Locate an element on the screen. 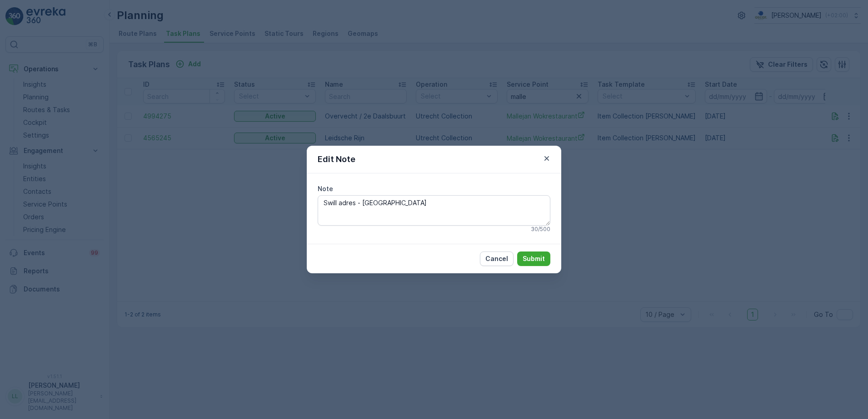 Image resolution: width=868 pixels, height=419 pixels. button: Submit is located at coordinates (534, 259).